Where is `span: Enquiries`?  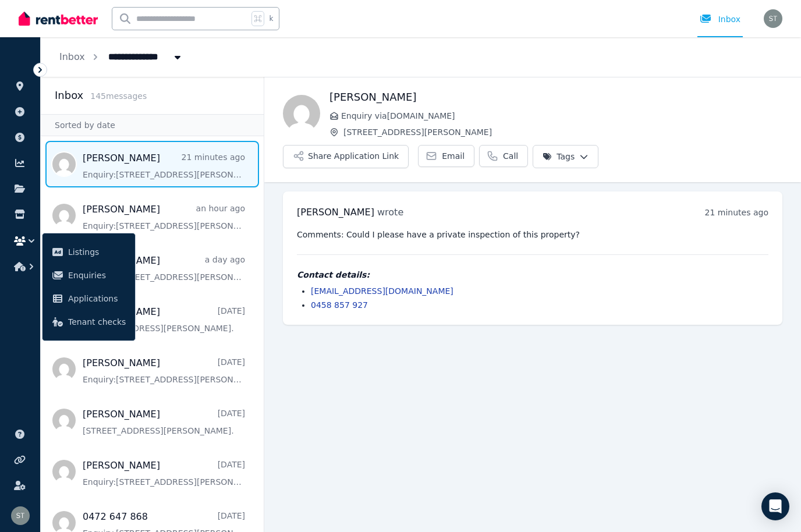 span: Enquiries is located at coordinates (97, 275).